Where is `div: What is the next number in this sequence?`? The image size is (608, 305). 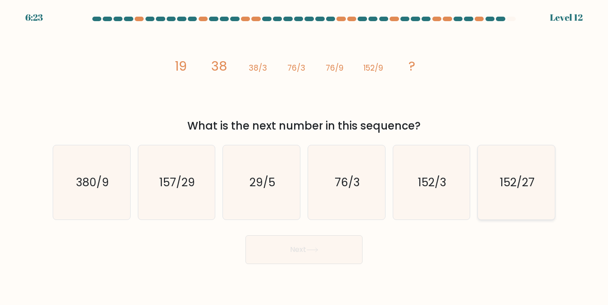
div: What is the next number in this sequence? is located at coordinates (304, 126).